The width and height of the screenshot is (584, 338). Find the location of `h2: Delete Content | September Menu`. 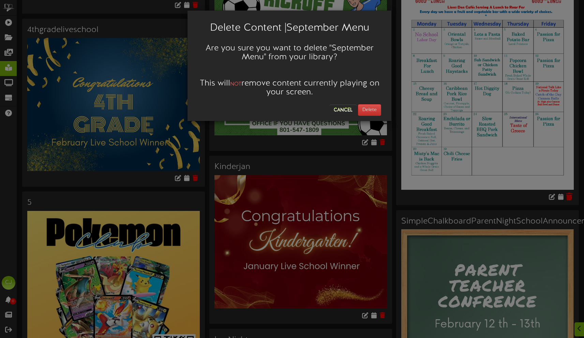

h2: Delete Content | September Menu is located at coordinates (289, 28).